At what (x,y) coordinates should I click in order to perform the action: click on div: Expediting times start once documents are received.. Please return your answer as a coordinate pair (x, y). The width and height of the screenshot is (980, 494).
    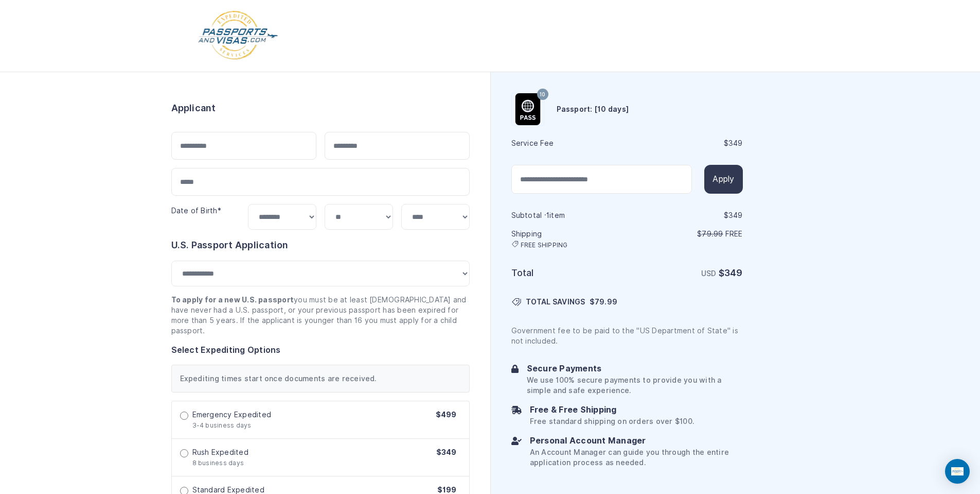
    Looking at the image, I should click on (321, 379).